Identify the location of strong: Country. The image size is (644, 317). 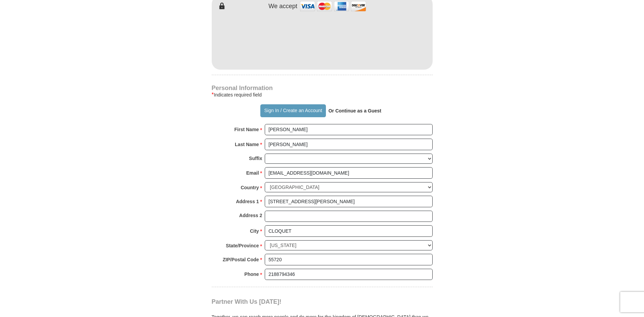
(250, 187).